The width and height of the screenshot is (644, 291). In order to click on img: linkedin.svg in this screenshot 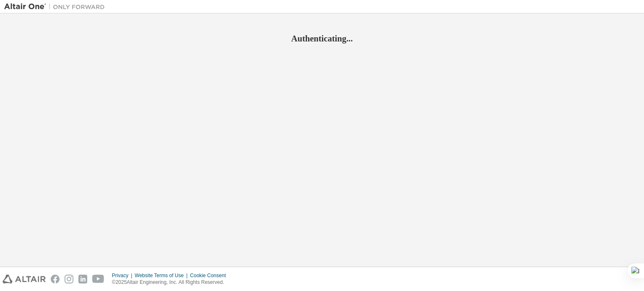, I will do `click(83, 279)`.